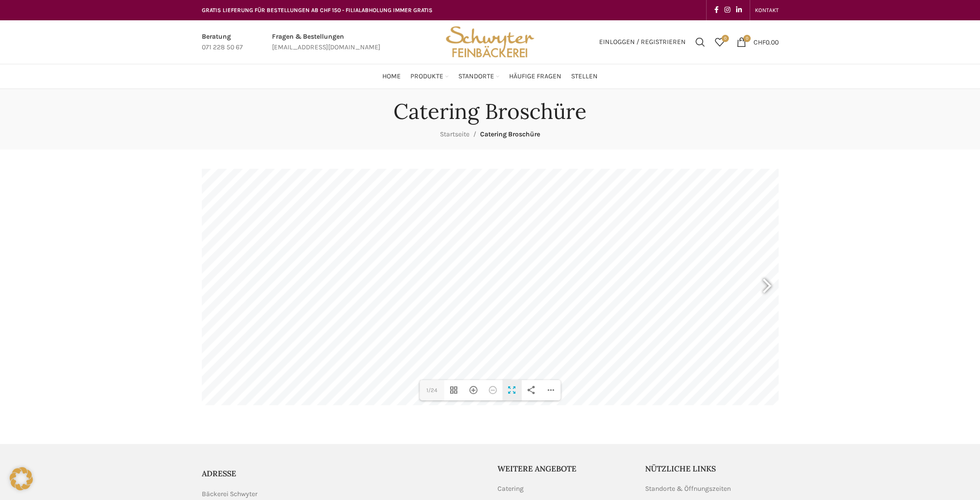  What do you see at coordinates (584, 76) in the screenshot?
I see `a: Stellen` at bounding box center [584, 76].